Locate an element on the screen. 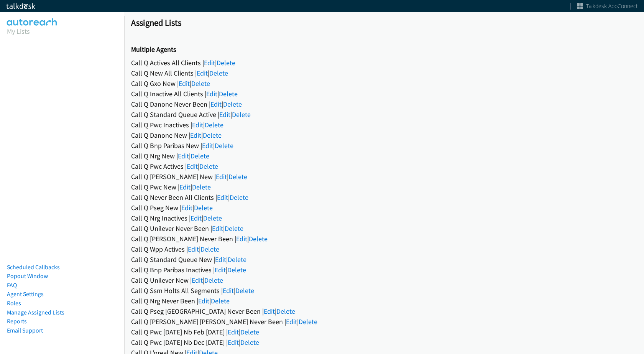  div: Call Q Wpp Actives | | is located at coordinates (384, 249).